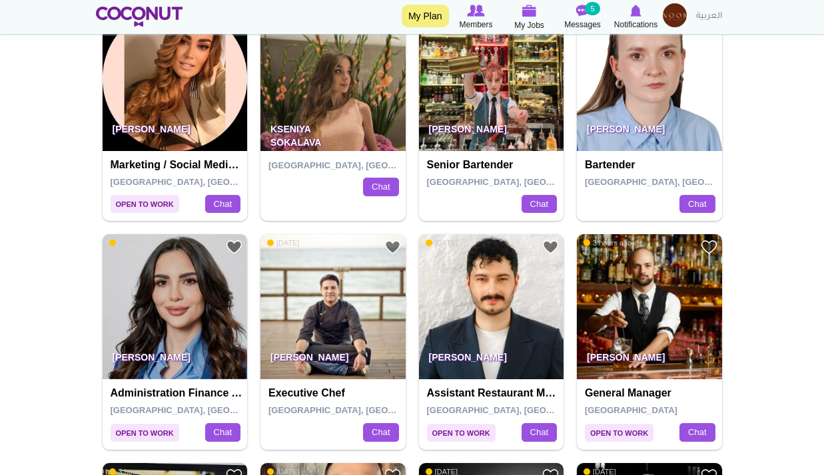  I want to click on a: My Jobs My Jobs, so click(529, 17).